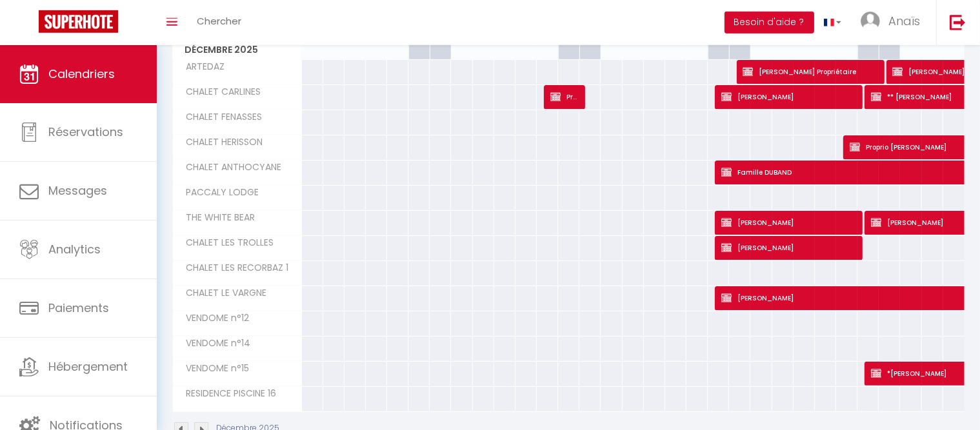  I want to click on span: Proprio Neveu, so click(565, 96).